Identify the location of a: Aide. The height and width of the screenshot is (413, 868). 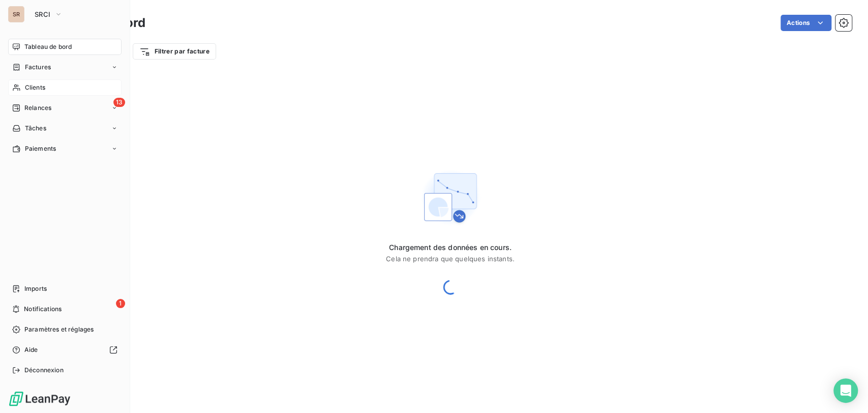
(65, 350).